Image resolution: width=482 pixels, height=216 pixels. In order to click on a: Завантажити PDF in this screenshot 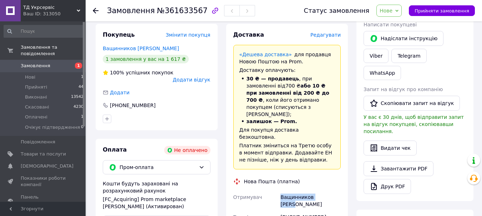, I will do `click(398, 169)`.